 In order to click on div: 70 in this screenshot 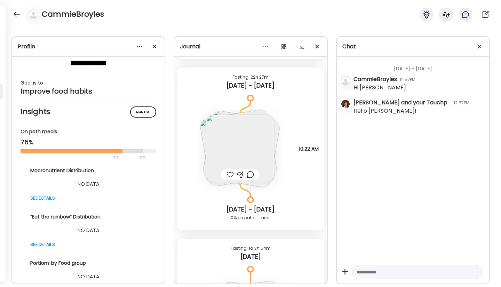, I will do `click(79, 158)`.